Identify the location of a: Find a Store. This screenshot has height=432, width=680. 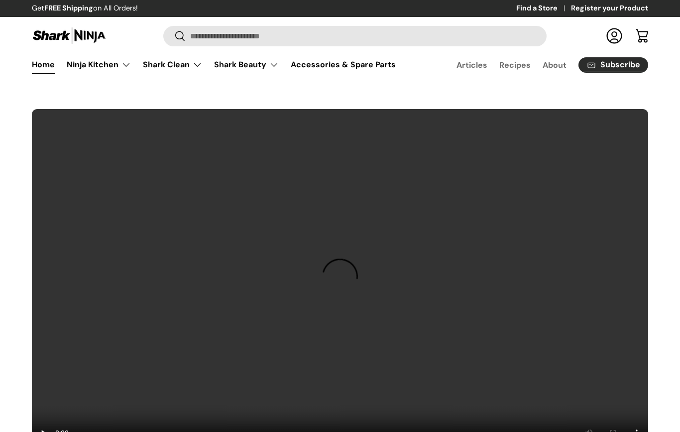
(544, 8).